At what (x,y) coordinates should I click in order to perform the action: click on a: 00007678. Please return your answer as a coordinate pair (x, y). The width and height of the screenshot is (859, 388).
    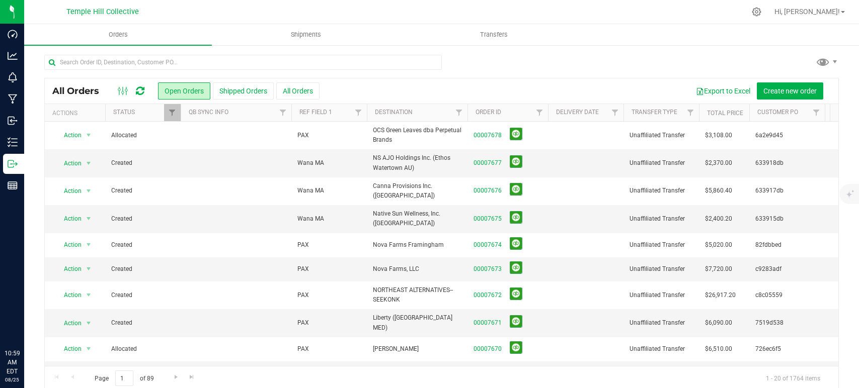
    Looking at the image, I should click on (487, 135).